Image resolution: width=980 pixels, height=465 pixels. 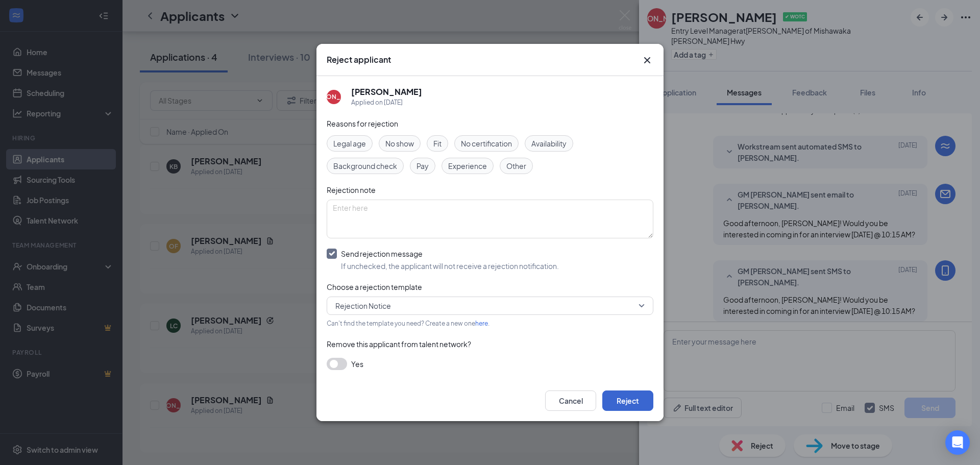 I want to click on span: Fit, so click(x=438, y=143).